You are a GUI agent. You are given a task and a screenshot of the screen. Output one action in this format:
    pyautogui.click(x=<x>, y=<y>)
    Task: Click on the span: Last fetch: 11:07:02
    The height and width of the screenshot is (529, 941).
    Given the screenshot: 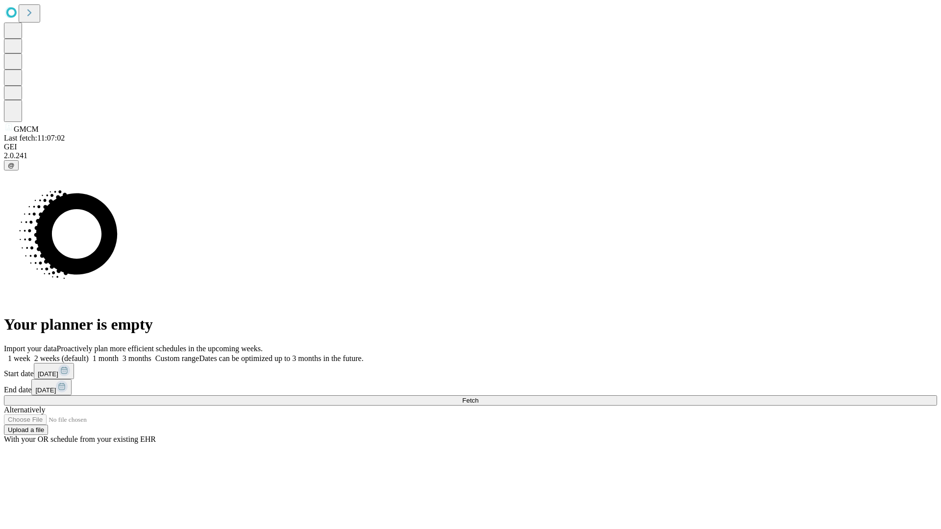 What is the action you would take?
    pyautogui.click(x=34, y=138)
    